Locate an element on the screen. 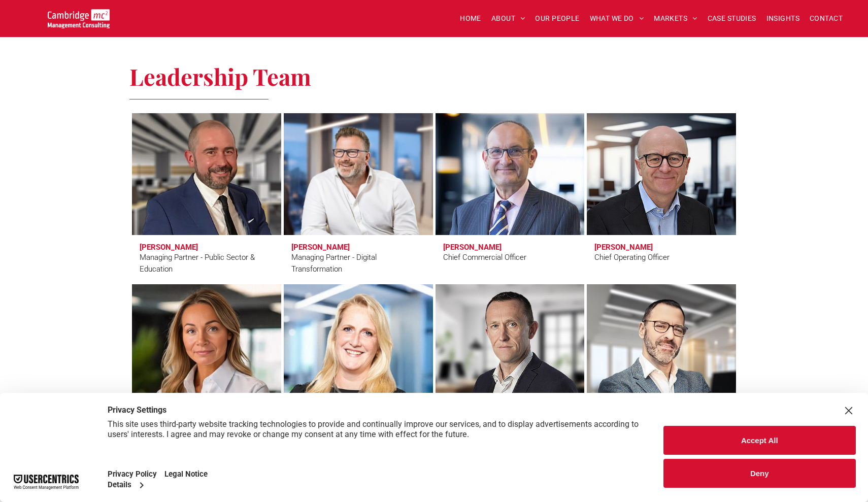 This screenshot has height=502, width=868. a: Andrew Fleming | Chief Operating Officer | Cambridge Management Consulting is located at coordinates (662, 174).